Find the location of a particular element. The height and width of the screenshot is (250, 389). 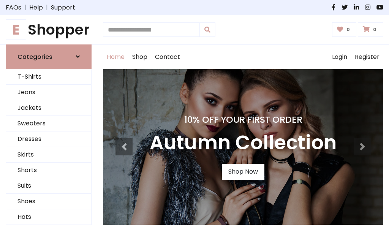

h3: Autumn Collection is located at coordinates (243, 143).